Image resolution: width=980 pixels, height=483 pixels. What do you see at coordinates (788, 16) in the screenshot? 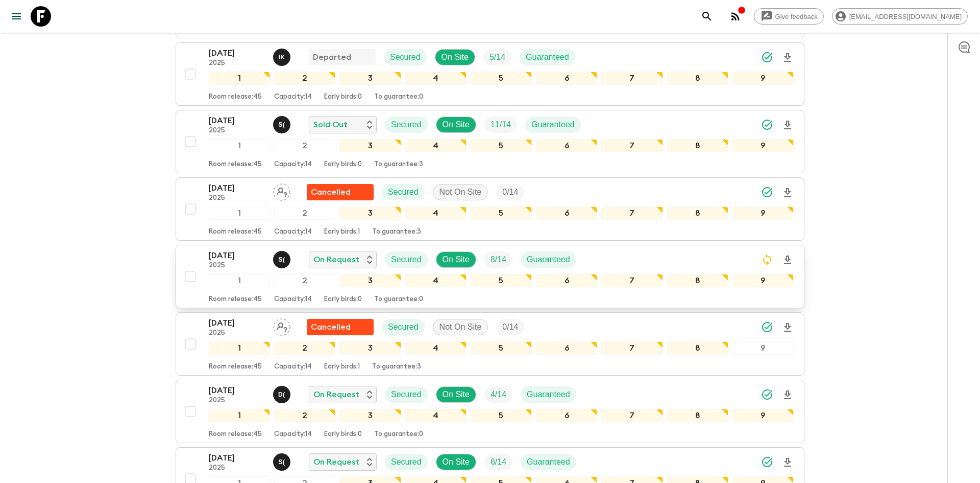
I see `a: Give feedback` at bounding box center [788, 16].